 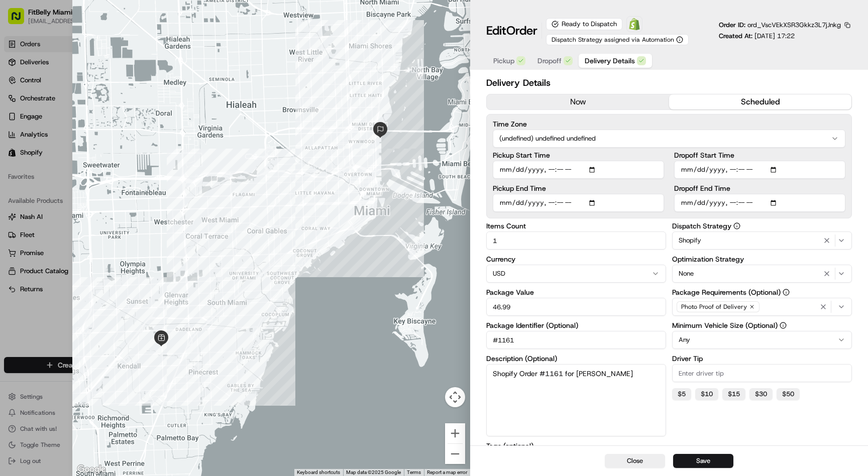 What do you see at coordinates (762, 240) in the screenshot?
I see `button: Shopify` at bounding box center [762, 240].